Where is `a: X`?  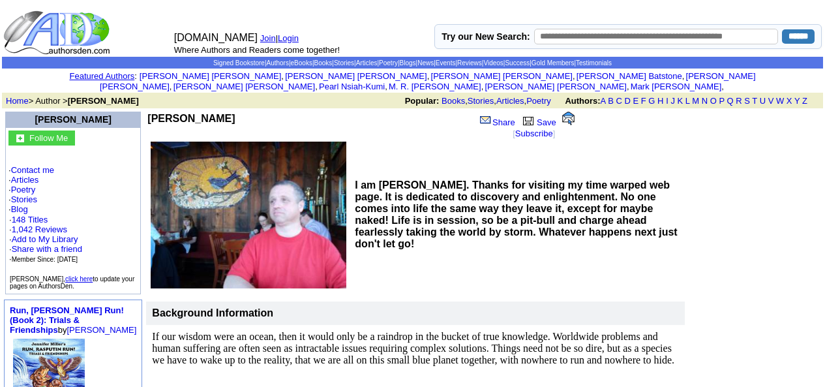 a: X is located at coordinates (789, 100).